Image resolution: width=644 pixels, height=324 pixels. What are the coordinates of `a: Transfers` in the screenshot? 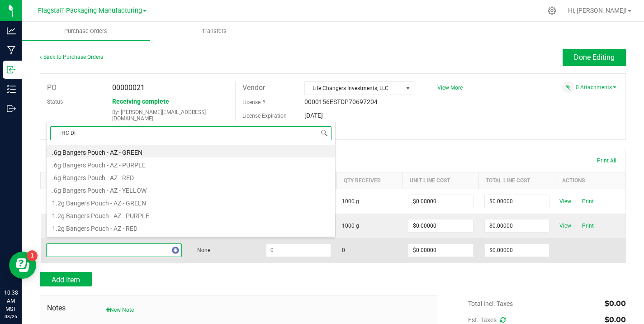 It's located at (214, 31).